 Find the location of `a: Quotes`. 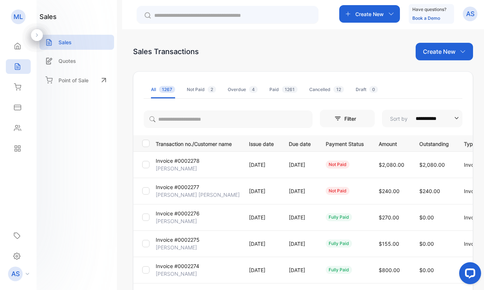

a: Quotes is located at coordinates (77, 61).